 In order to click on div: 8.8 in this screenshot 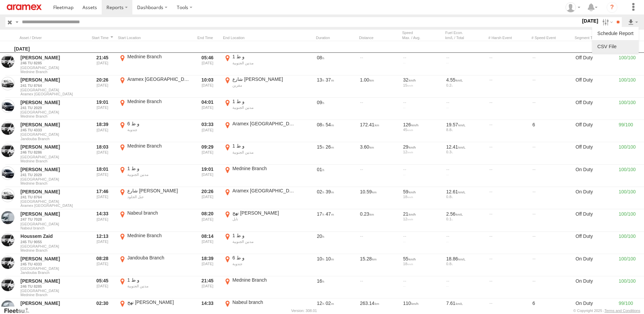, I will do `click(465, 130)`.